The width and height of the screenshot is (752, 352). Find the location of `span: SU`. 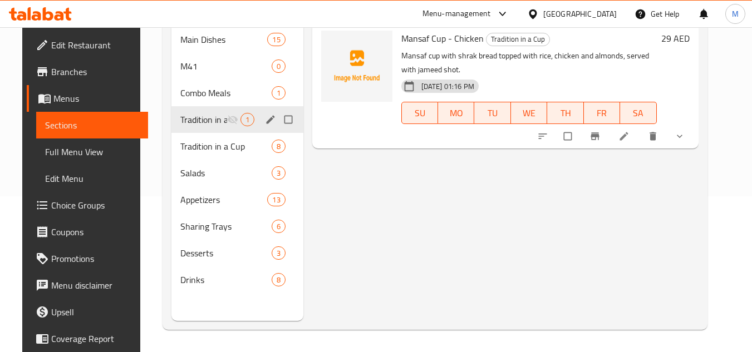

span: SU is located at coordinates (420, 113).